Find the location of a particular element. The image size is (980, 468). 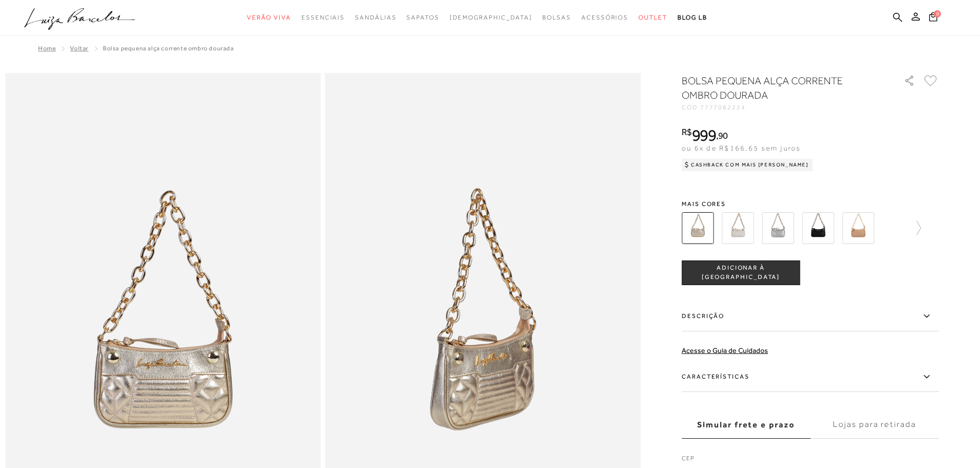

h1: BOLSA PEQUENA ALÇA CORRENTE OMBRO DOURADA is located at coordinates (778, 88).